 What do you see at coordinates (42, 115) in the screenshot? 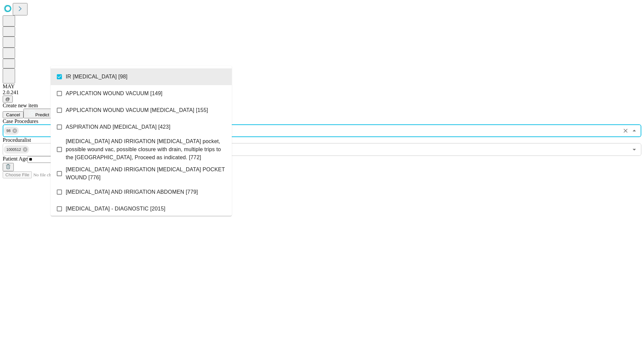
I see `span: Predict` at bounding box center [42, 115].